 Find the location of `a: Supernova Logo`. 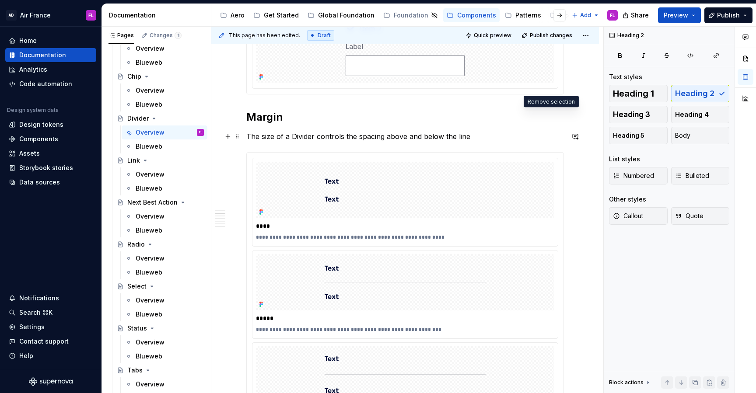

a: Supernova Logo is located at coordinates (51, 382).